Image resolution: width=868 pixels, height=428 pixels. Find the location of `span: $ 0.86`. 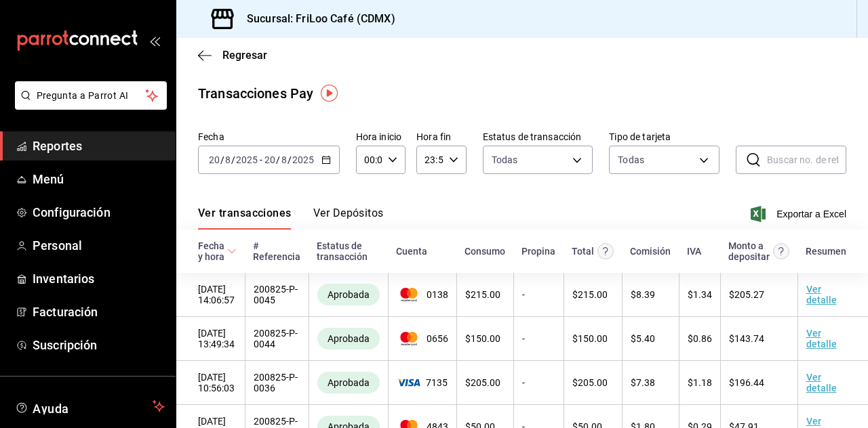

span: $ 0.86 is located at coordinates (700, 339).